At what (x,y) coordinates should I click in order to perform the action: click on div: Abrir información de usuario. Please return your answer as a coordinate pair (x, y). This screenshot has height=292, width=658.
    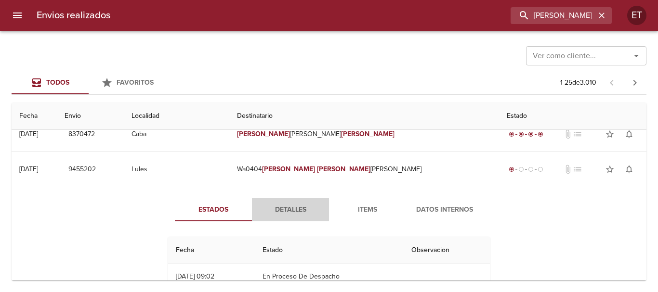
    Looking at the image, I should click on (636, 15).